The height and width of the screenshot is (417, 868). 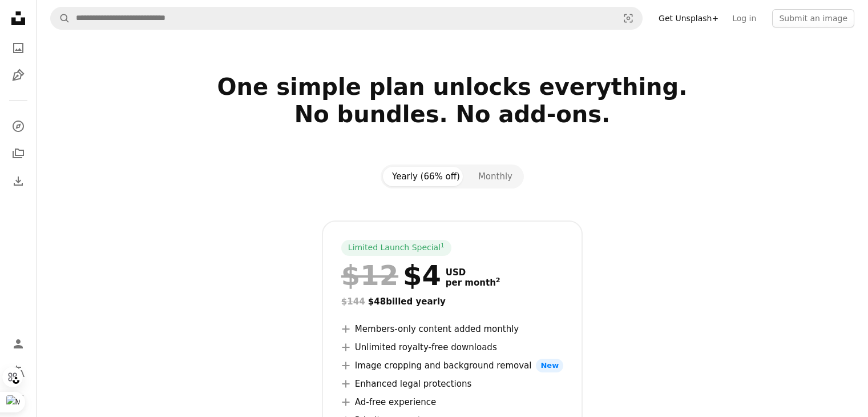 What do you see at coordinates (452, 402) in the screenshot?
I see `li: Ad-free experience` at bounding box center [452, 402].